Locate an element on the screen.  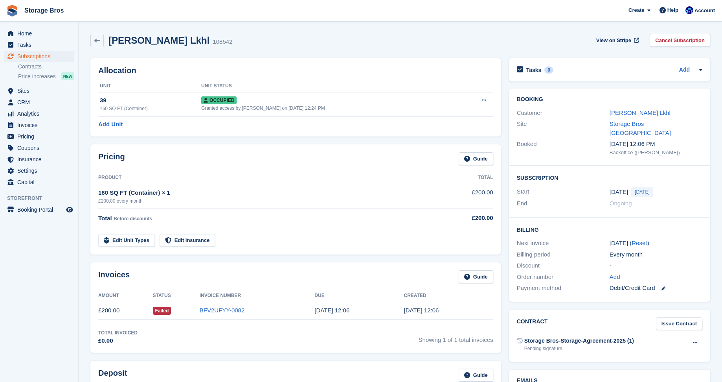
div: Customer is located at coordinates (563, 113).